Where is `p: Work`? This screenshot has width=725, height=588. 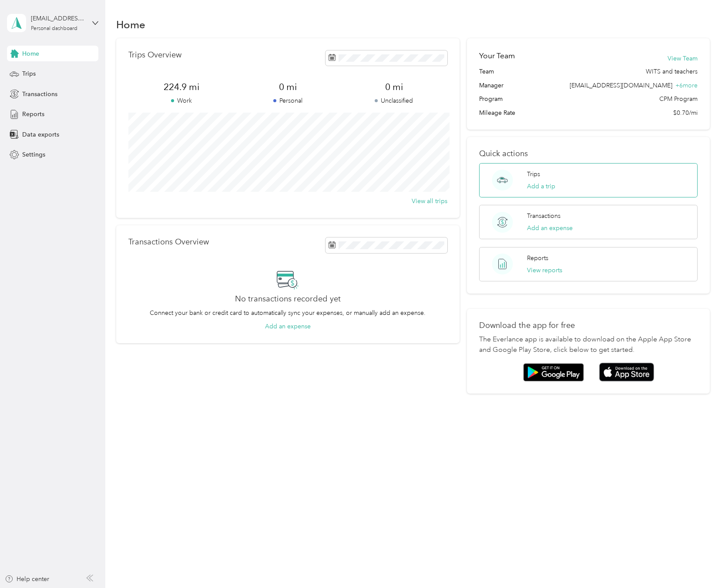 p: Work is located at coordinates (181, 100).